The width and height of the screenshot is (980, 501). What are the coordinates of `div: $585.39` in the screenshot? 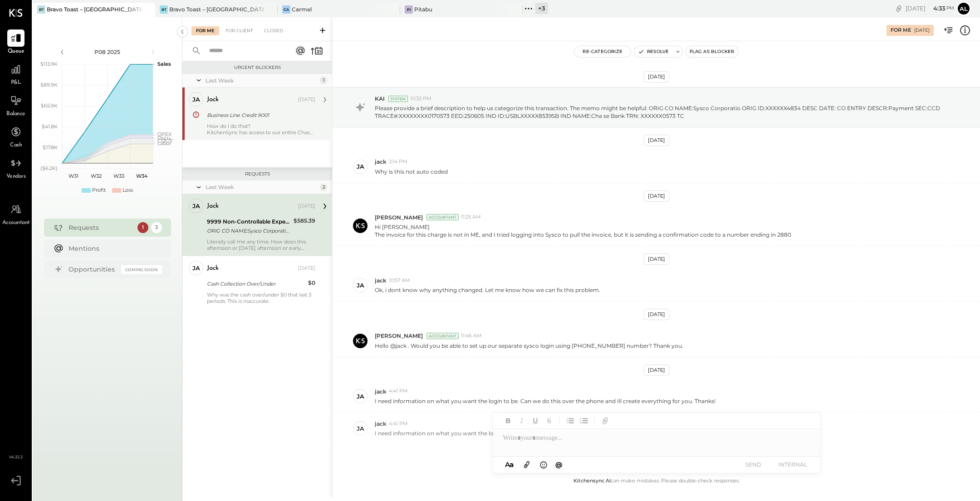 It's located at (304, 221).